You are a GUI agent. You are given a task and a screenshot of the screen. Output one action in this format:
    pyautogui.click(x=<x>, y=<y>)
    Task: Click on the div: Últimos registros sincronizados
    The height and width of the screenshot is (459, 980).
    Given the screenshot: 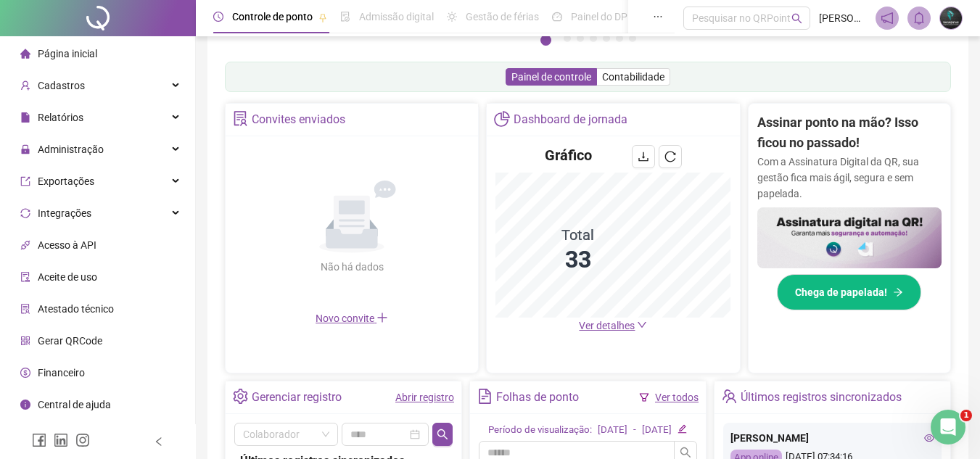 What is the action you would take?
    pyautogui.click(x=821, y=397)
    